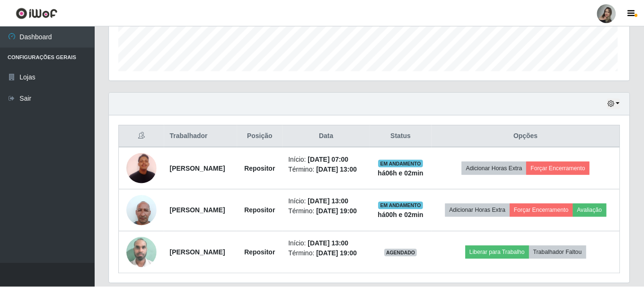  What do you see at coordinates (560, 252) in the screenshot?
I see `button: Trabalhador Faltou` at bounding box center [560, 252].